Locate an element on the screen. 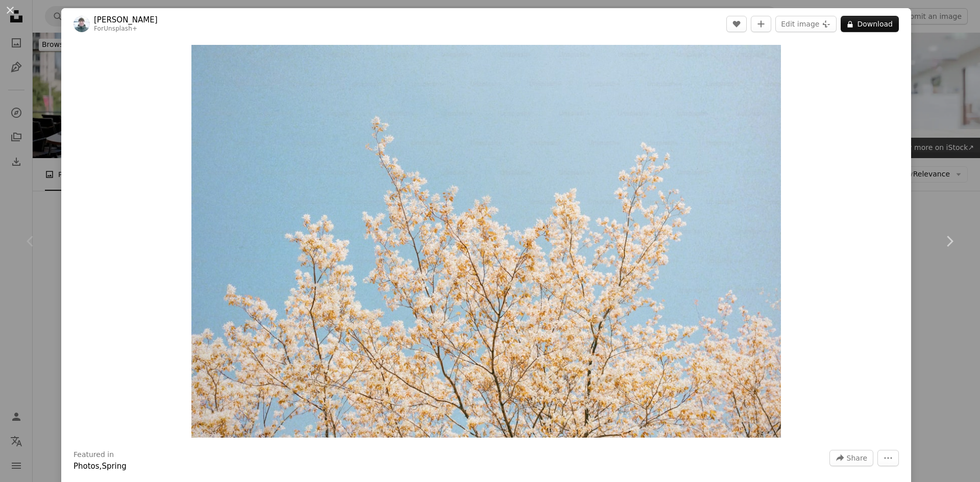 The height and width of the screenshot is (482, 980). a: Next is located at coordinates (949, 241).